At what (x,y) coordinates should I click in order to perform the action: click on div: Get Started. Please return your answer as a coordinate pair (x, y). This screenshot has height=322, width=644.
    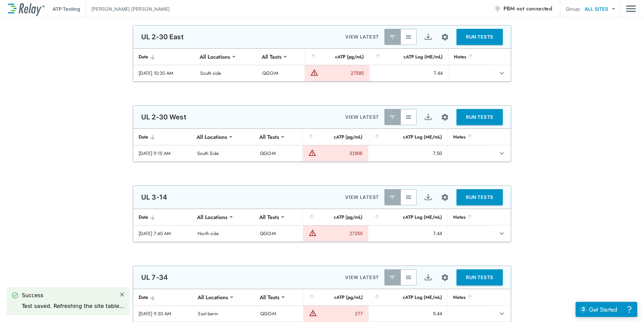
    Looking at the image, I should click on (28, 8).